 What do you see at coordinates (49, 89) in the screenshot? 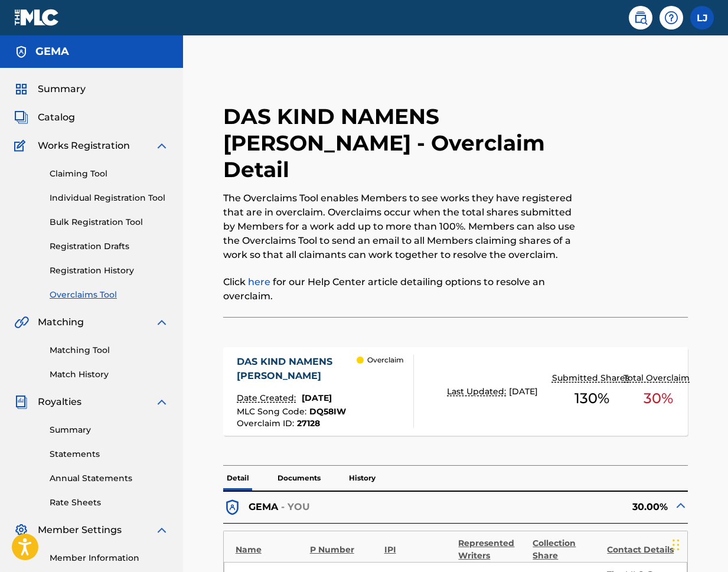
I see `a: SummarySummary` at bounding box center [49, 89].